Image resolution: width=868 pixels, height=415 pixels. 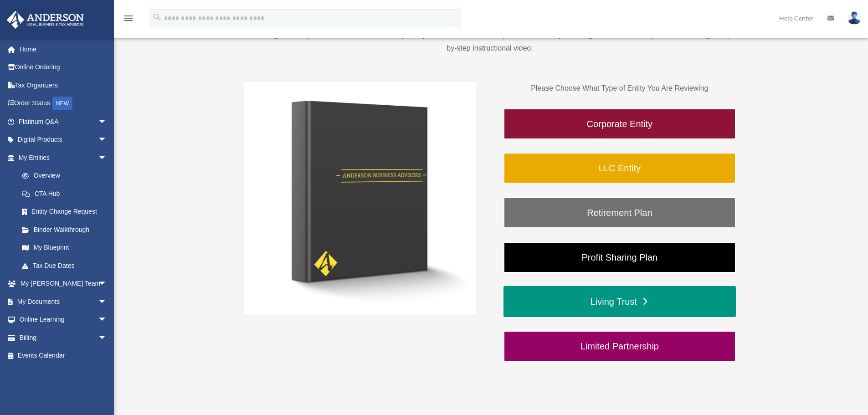 What do you see at coordinates (855, 18) in the screenshot?
I see `img: User Pic` at bounding box center [855, 18].